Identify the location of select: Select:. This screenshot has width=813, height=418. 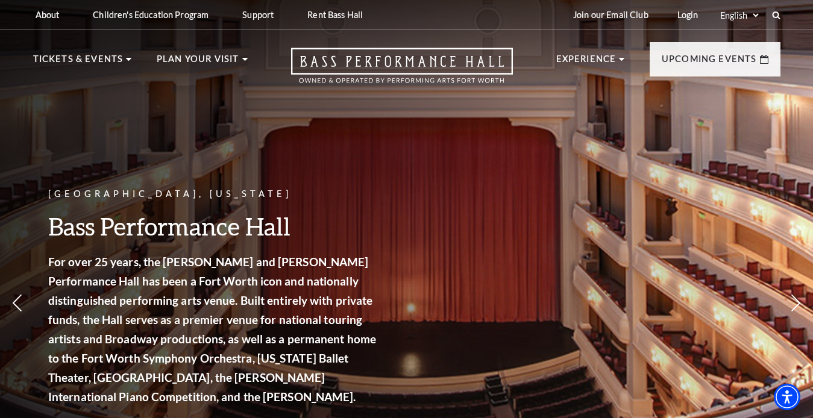
(739, 15).